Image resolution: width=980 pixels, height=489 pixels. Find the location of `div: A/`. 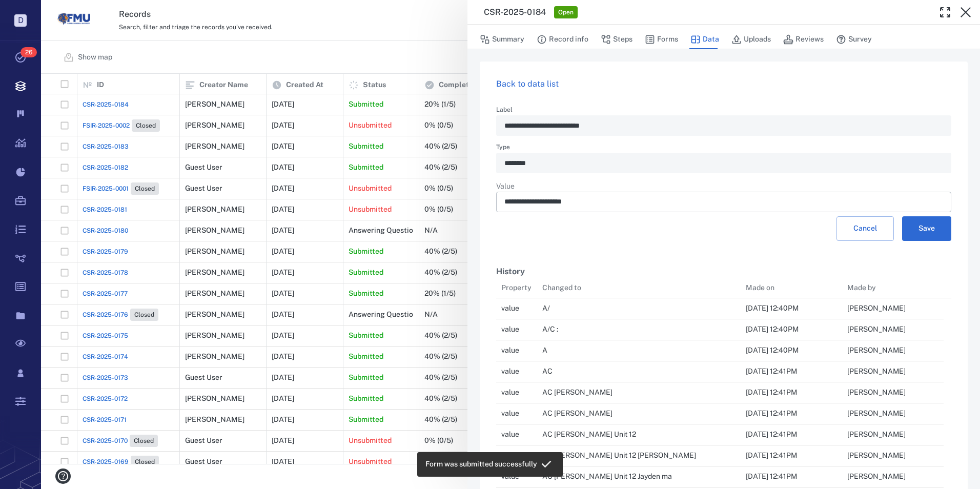

div: A/ is located at coordinates (546, 308).